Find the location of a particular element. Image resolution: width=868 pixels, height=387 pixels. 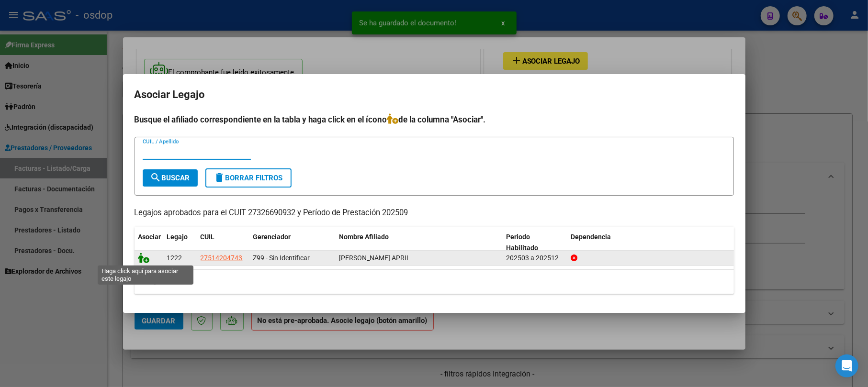

span: 27514204743 is located at coordinates (222, 258).